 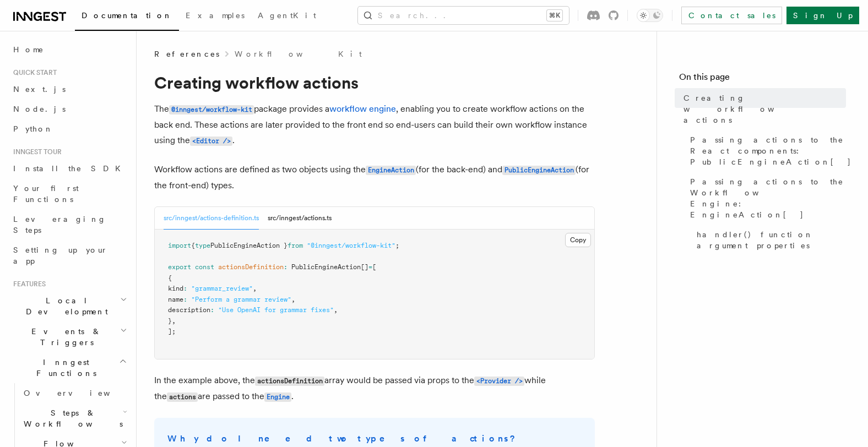 I want to click on a: Passing actions to the React components: PublicEngineAction[], so click(x=766, y=151).